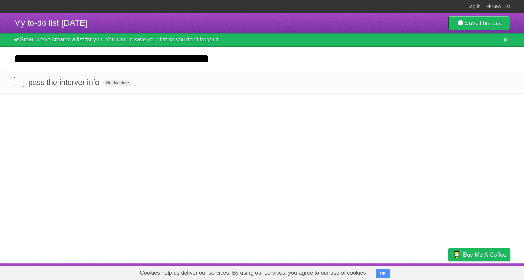  Describe the element at coordinates (383, 274) in the screenshot. I see `button: OK` at that location.